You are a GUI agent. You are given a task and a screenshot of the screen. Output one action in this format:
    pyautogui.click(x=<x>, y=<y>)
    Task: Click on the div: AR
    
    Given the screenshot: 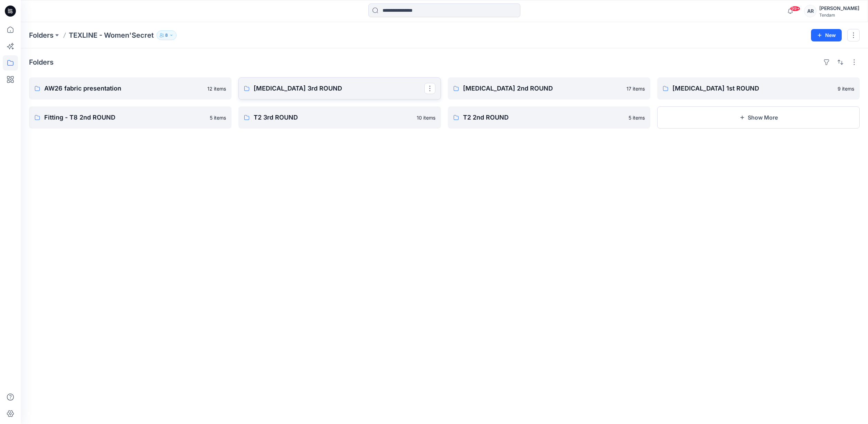 What is the action you would take?
    pyautogui.click(x=810, y=11)
    